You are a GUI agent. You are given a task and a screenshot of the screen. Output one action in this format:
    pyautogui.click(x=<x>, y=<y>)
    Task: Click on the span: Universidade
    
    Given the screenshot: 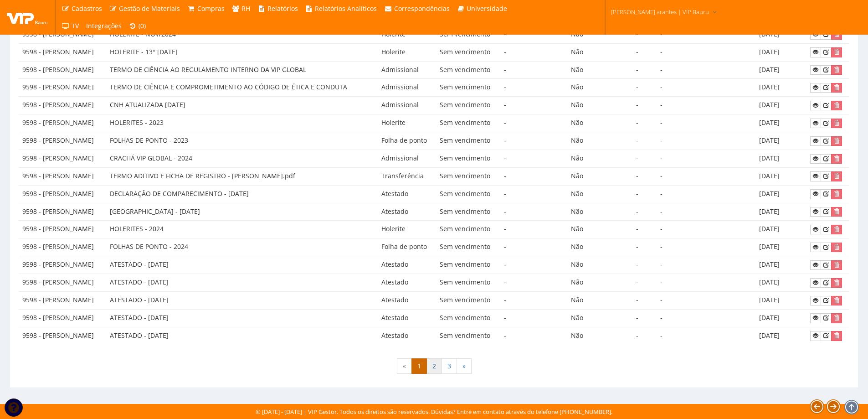 What is the action you would take?
    pyautogui.click(x=487, y=8)
    